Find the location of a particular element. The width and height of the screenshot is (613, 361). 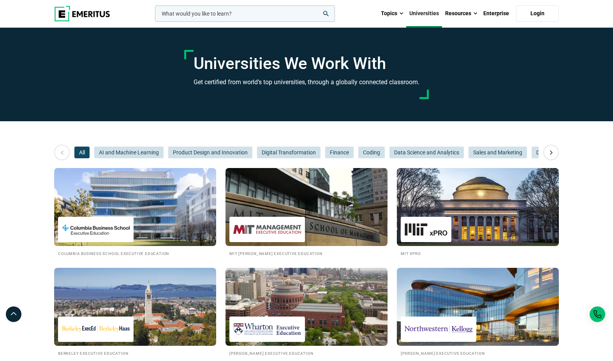

img: Kellogg Executive Education is located at coordinates (439, 329).